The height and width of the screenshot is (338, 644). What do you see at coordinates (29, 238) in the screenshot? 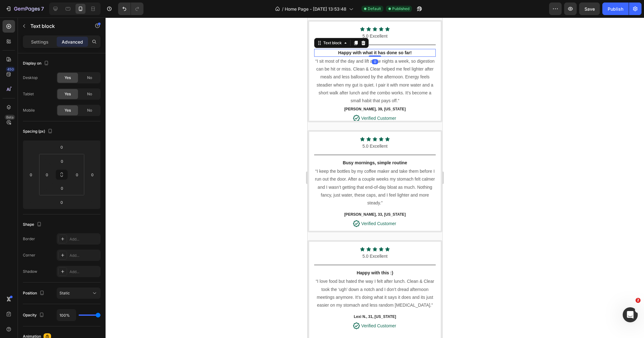
I see `div: Border` at bounding box center [29, 238].